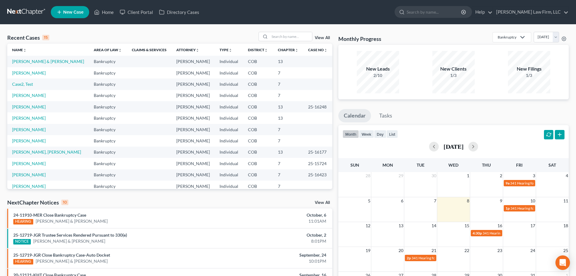 This screenshot has height=276, width=576. I want to click on div: October, 6, so click(276, 215).